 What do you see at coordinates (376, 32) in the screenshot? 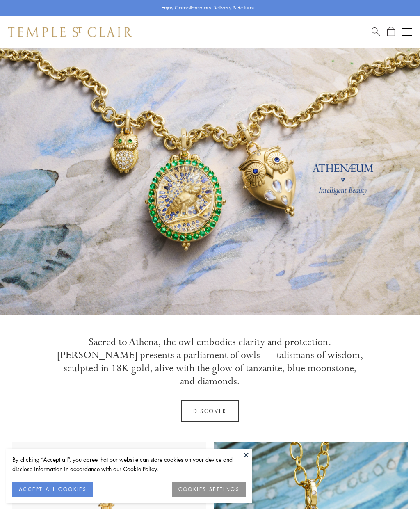
I see `a: Search` at bounding box center [376, 32].